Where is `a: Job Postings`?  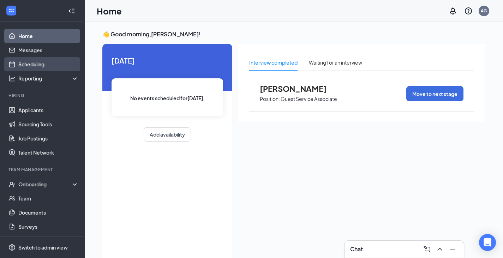
a: Job Postings is located at coordinates (48, 138).